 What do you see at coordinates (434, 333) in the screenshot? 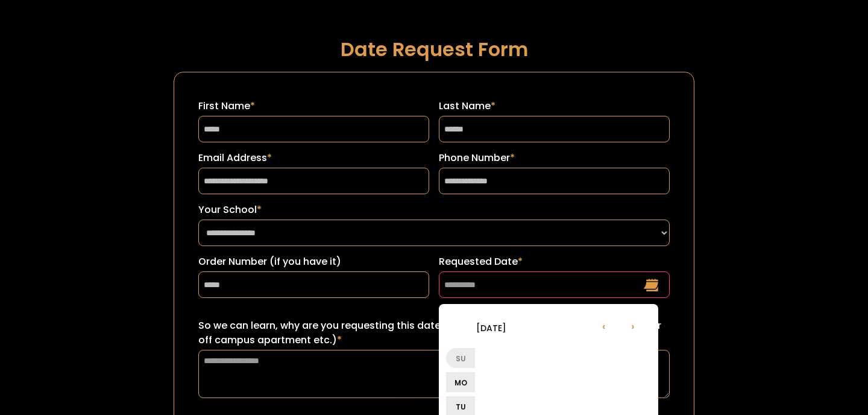
I see `label: So we can learn, why are you requesting this date? (ex: sorority recruitment, lease turn over for...` at bounding box center [434, 333].